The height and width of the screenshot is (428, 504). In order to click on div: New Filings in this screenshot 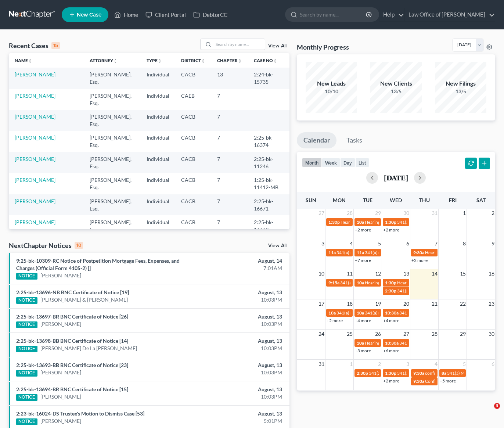, I will do `click(461, 83)`.